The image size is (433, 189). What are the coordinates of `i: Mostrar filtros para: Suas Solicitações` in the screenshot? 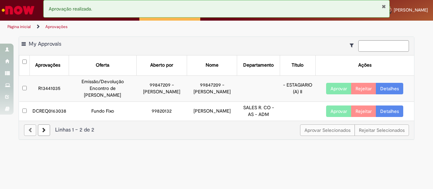 It's located at (353, 45).